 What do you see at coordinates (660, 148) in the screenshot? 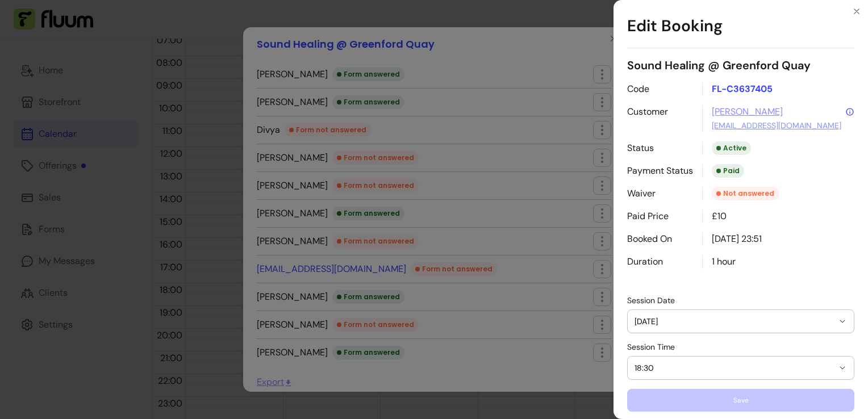
I see `p: Status` at bounding box center [660, 148].